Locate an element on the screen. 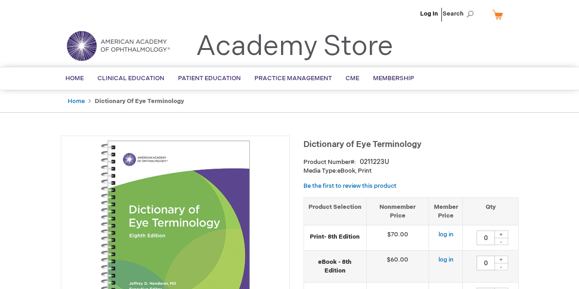 The image size is (579, 289). div: 0211223U is located at coordinates (375, 162).